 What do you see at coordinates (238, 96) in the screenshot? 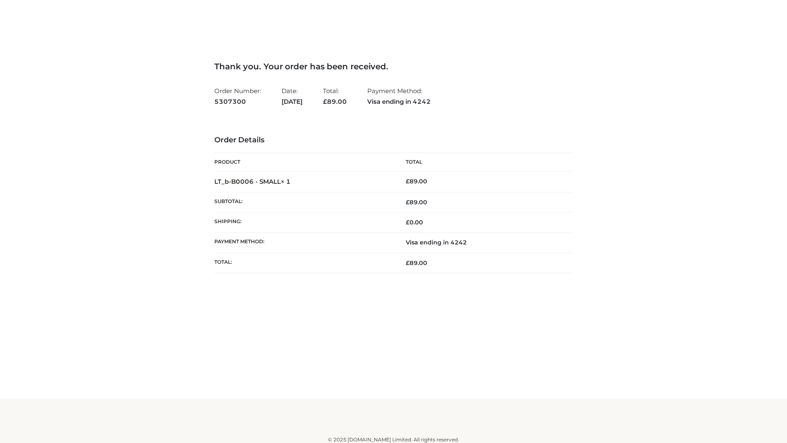
I see `li: Order Number:` at bounding box center [238, 96].